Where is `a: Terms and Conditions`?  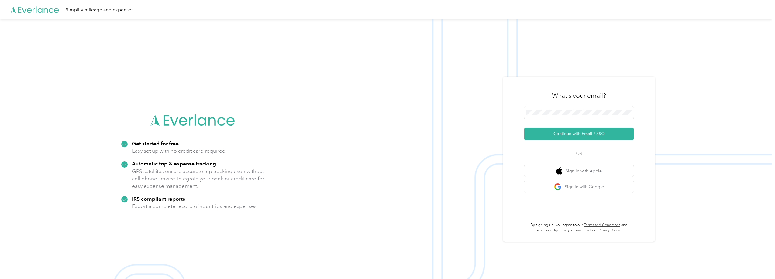 a: Terms and Conditions is located at coordinates (602, 225).